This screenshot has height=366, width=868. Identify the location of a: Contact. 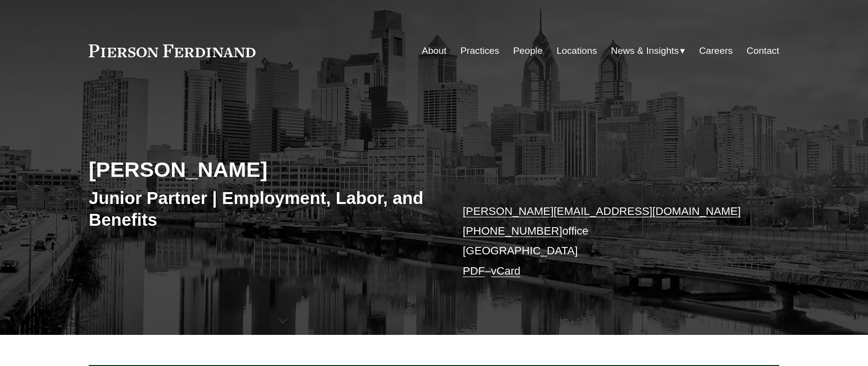
(763, 51).